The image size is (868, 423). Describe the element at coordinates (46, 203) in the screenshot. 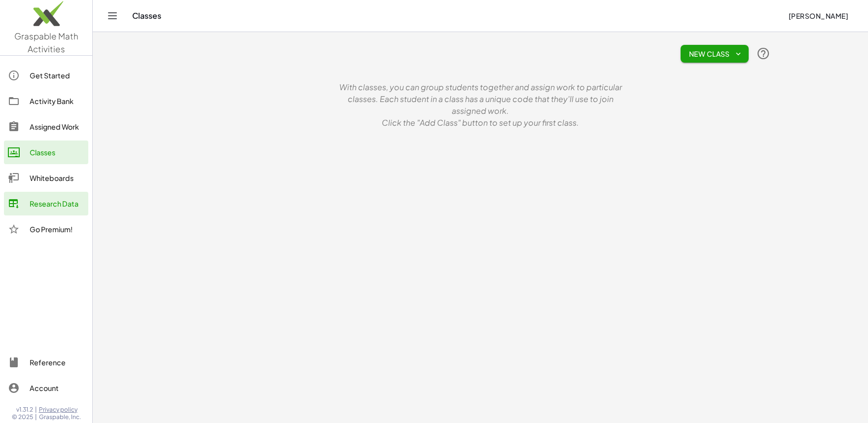

I see `a: Research Data` at that location.